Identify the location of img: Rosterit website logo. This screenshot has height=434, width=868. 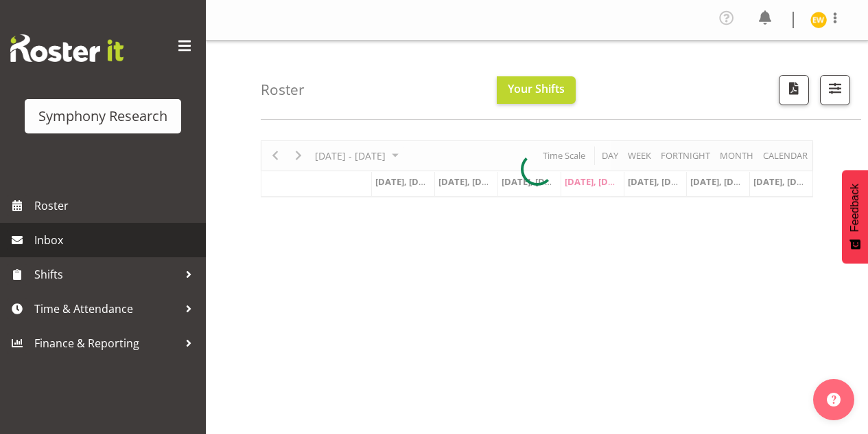
(66, 48).